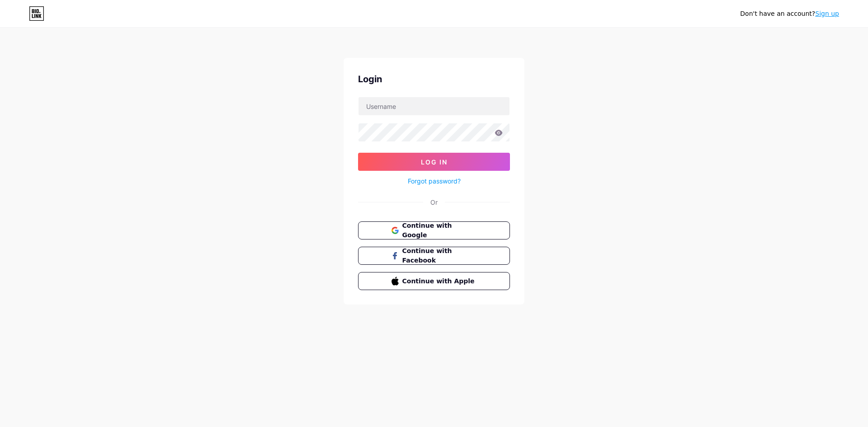 This screenshot has width=868, height=427. I want to click on a: Forgot password?, so click(434, 180).